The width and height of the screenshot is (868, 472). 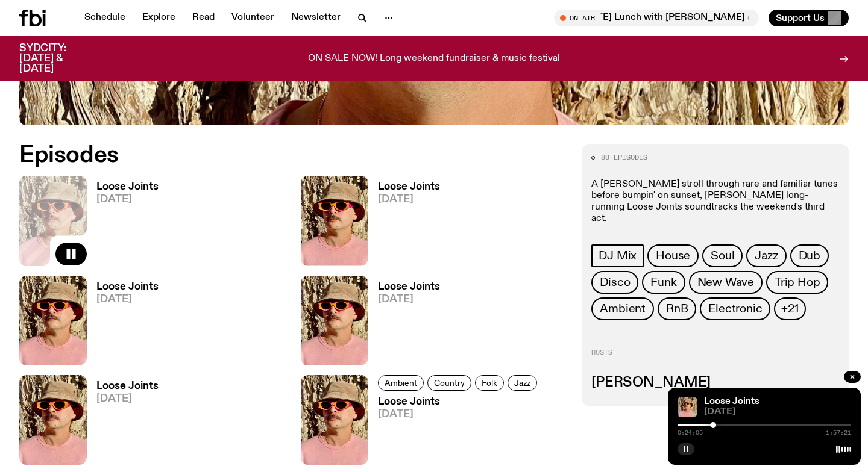 I want to click on a: House, so click(x=673, y=256).